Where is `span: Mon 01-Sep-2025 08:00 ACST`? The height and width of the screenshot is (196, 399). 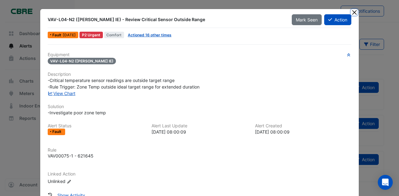
span: Mon 01-Sep-2025 08:00 ACST is located at coordinates (69, 35).